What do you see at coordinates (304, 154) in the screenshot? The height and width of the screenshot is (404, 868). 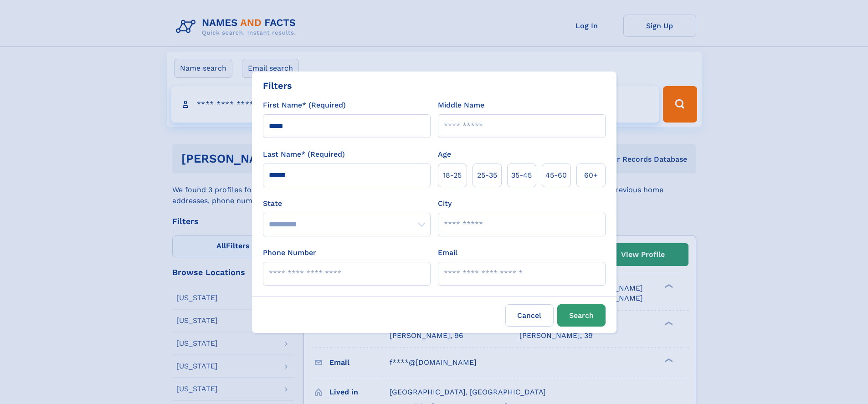 I see `label: Last Name* (Required)` at bounding box center [304, 154].